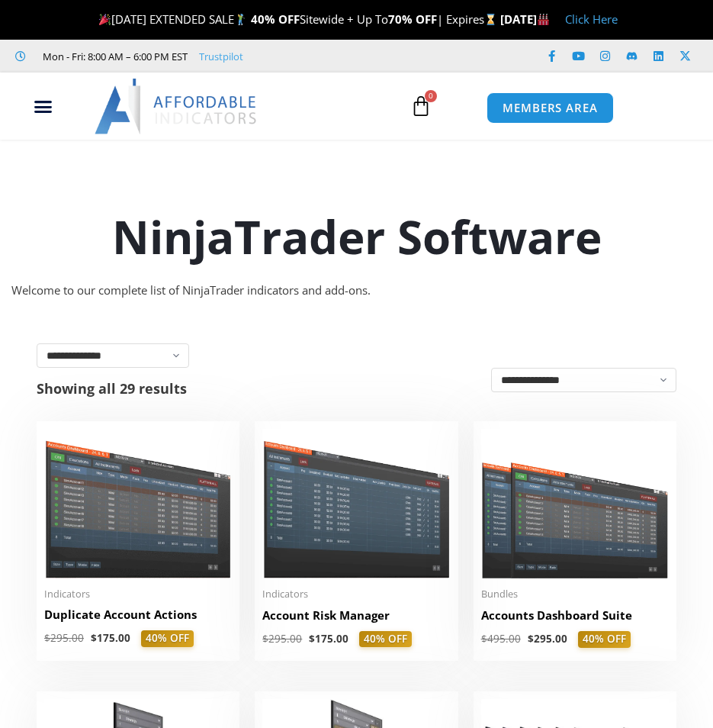  What do you see at coordinates (275, 19) in the screenshot?
I see `strong: 40% OFF` at bounding box center [275, 19].